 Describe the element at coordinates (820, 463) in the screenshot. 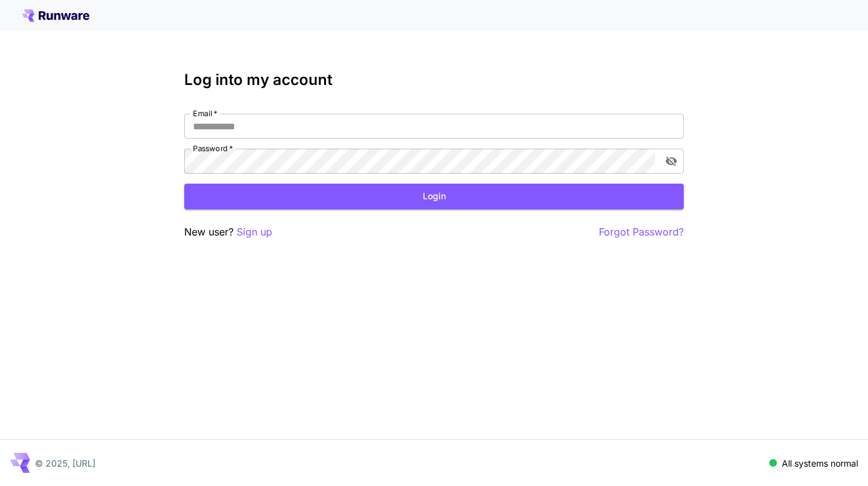

I see `p: All systems normal` at that location.